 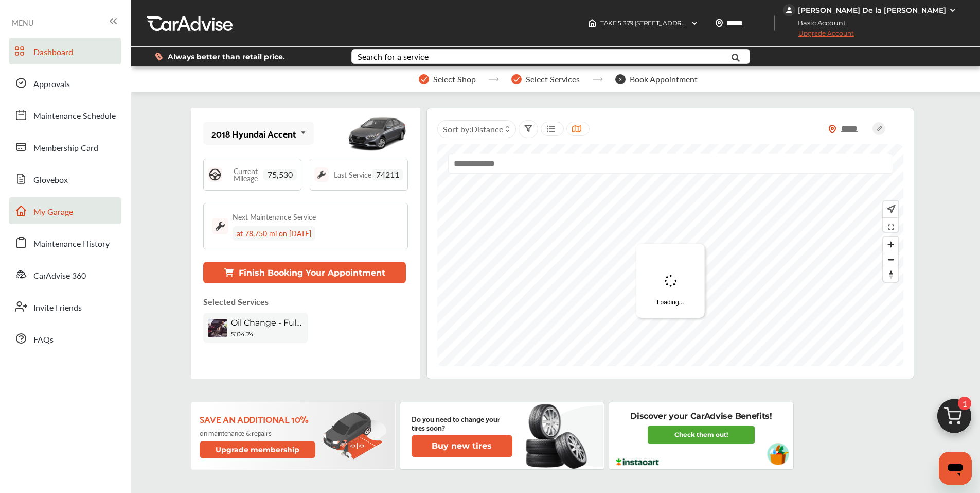 I want to click on img: recenter.ce011a49.svg, so click(x=890, y=209).